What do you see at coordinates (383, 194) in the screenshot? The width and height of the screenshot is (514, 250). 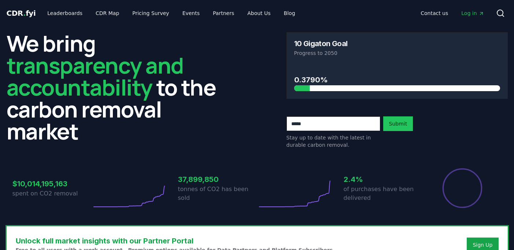 I see `p: of purchases have been delivered` at bounding box center [383, 194].